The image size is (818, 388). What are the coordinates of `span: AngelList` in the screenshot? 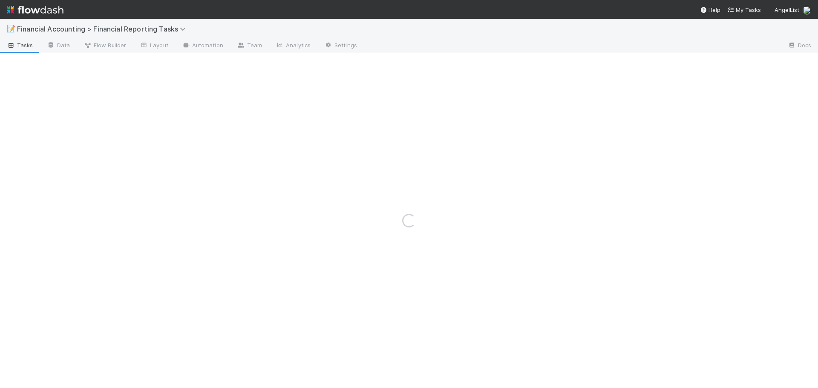 It's located at (787, 10).